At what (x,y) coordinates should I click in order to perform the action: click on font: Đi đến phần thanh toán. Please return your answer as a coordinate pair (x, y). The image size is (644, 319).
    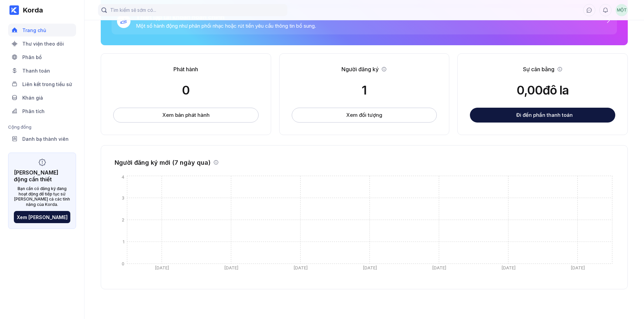
    Looking at the image, I should click on (544, 115).